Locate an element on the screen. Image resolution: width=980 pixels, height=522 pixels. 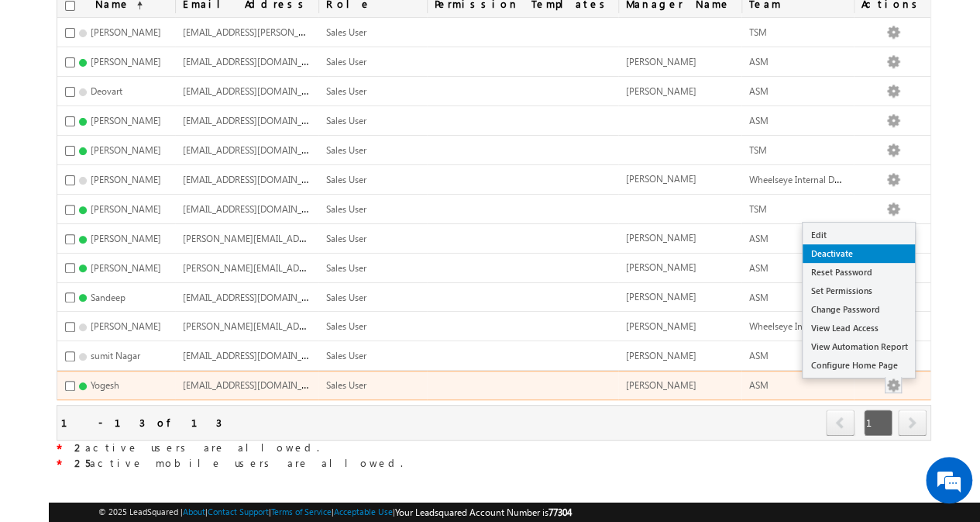
a: Acceptable Use is located at coordinates (363, 511).